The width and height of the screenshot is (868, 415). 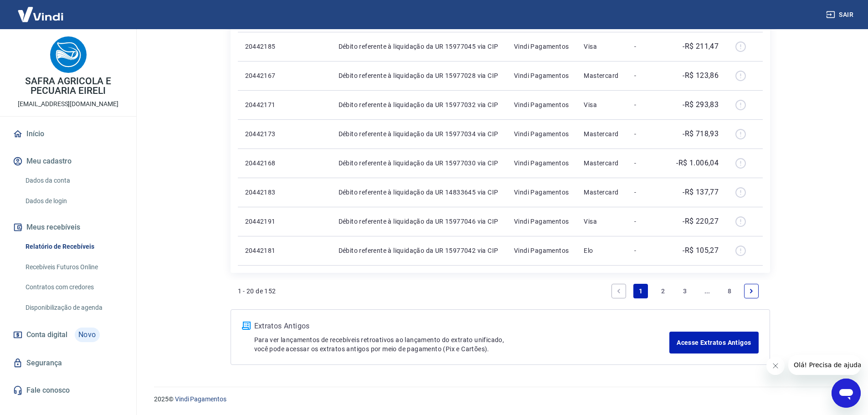 What do you see at coordinates (419, 46) in the screenshot?
I see `p: Débito referente à liquidação da UR 15977045 via CIP` at bounding box center [419, 46].